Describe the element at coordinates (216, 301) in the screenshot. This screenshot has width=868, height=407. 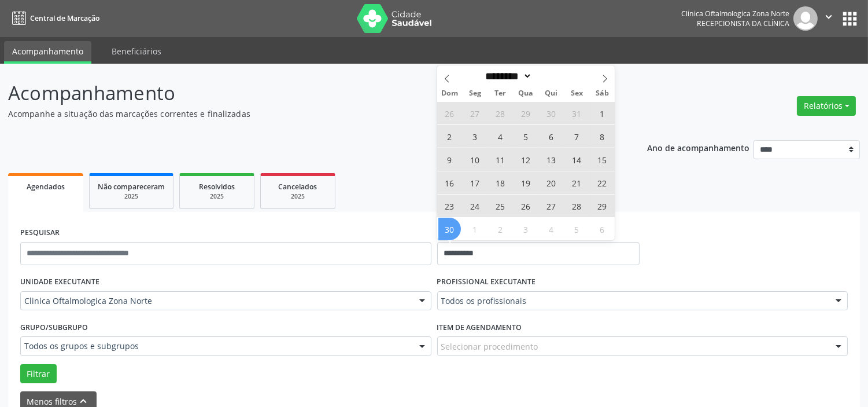
I see `span: Clinica Oftalmologica Zona Norte` at that location.